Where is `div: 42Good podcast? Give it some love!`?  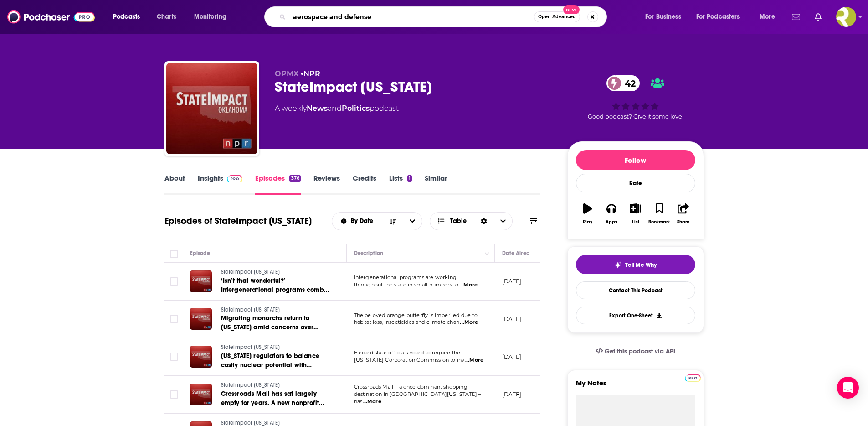 div: 42Good podcast? Give it some love! is located at coordinates (636, 97).